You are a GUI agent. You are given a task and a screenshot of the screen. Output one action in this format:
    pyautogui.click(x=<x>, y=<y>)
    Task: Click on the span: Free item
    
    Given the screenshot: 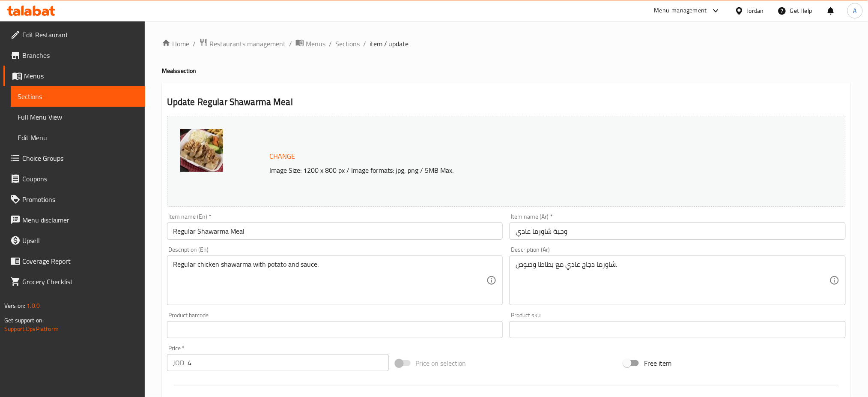 What is the action you would take?
    pyautogui.click(x=658, y=363)
    